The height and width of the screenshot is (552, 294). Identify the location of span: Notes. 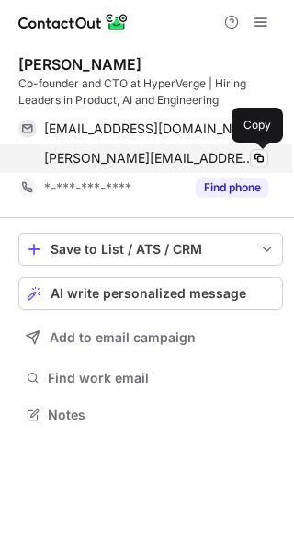
(162, 415).